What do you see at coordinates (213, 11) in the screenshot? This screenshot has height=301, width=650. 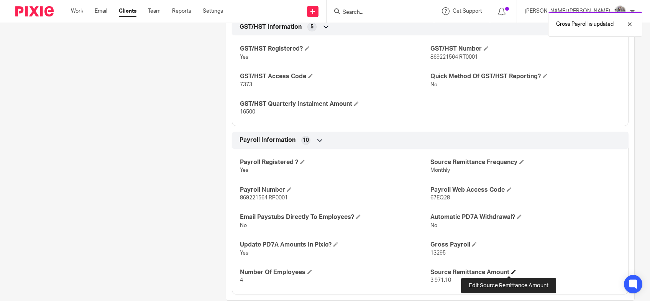 I see `a: Settings` at bounding box center [213, 11].